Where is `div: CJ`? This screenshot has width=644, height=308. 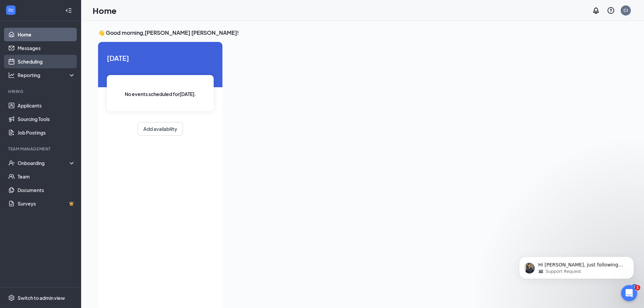
div: CJ is located at coordinates (626, 10).